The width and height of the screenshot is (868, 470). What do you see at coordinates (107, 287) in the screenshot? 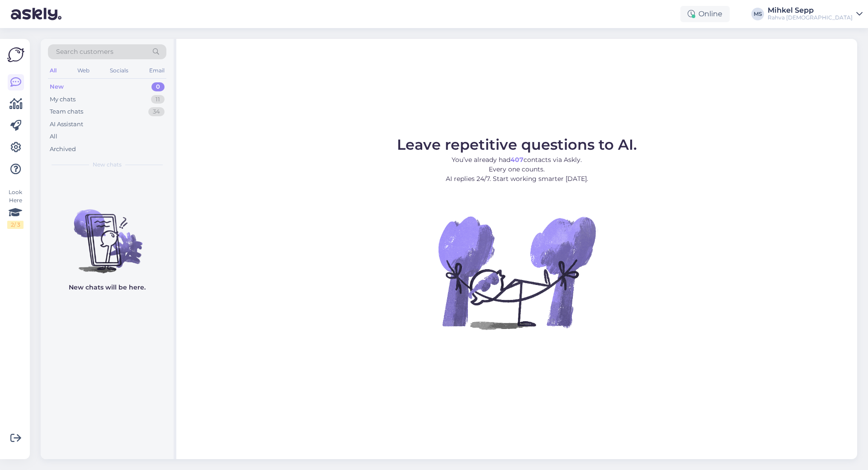
I see `p: New chats will be here.` at bounding box center [107, 287].